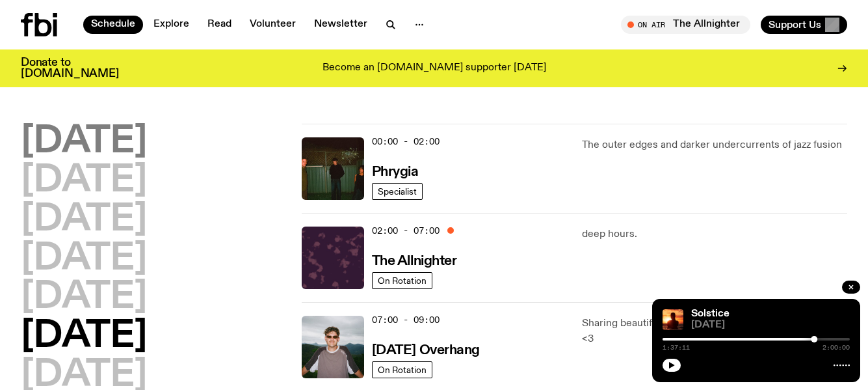 The image size is (868, 390). I want to click on a: A greeny-grainy film photo of Bela, John and Bindi at night. They are standing in a backyard on g..., so click(333, 168).